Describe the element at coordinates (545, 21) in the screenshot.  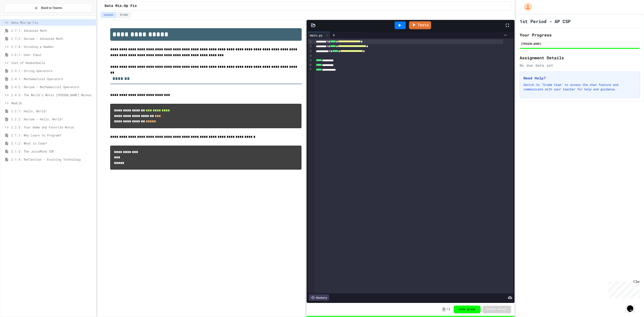
I see `h1: 1st Period - AP CSP` at that location.